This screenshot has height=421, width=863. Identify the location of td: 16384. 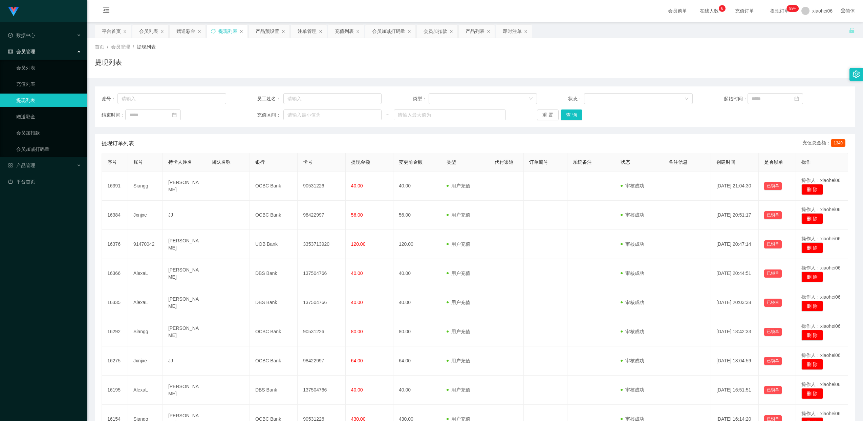
(115, 215).